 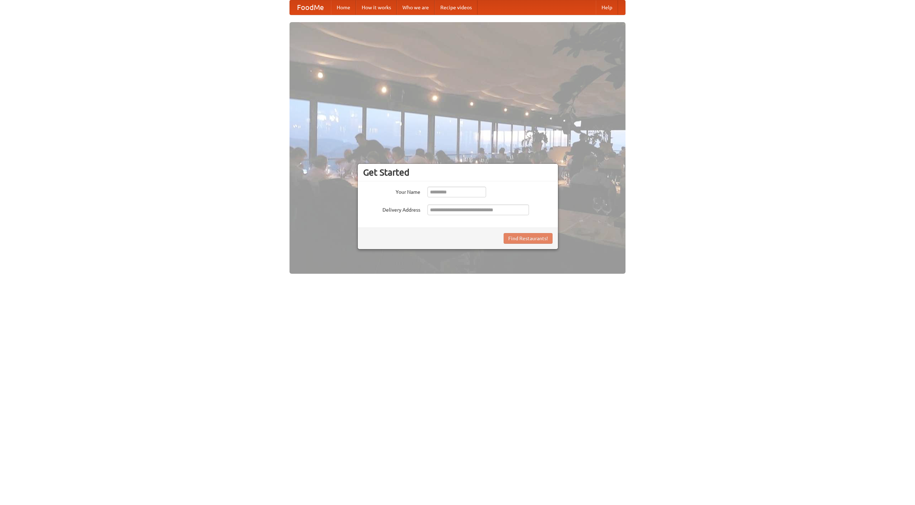 What do you see at coordinates (376, 8) in the screenshot?
I see `a: How it works` at bounding box center [376, 8].